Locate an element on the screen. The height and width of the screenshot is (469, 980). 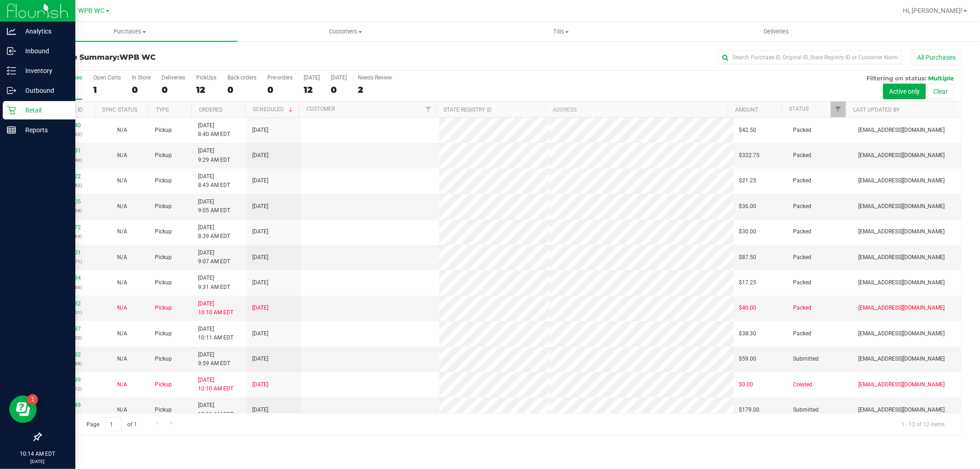
div: Back-orders is located at coordinates (242, 77).